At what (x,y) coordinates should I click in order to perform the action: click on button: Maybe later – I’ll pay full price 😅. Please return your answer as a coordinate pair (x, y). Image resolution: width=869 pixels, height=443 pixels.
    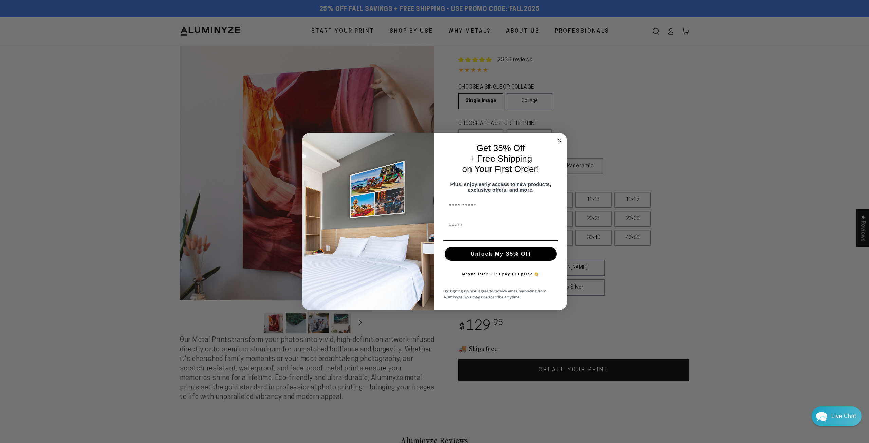
    Looking at the image, I should click on (501, 274).